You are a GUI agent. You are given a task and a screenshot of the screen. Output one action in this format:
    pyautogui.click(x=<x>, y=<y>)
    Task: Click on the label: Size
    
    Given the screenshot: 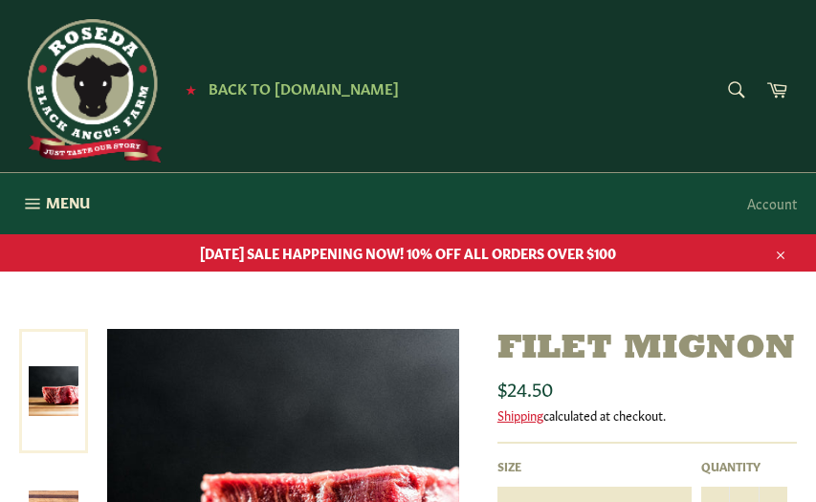 What is the action you would take?
    pyautogui.click(x=594, y=466)
    